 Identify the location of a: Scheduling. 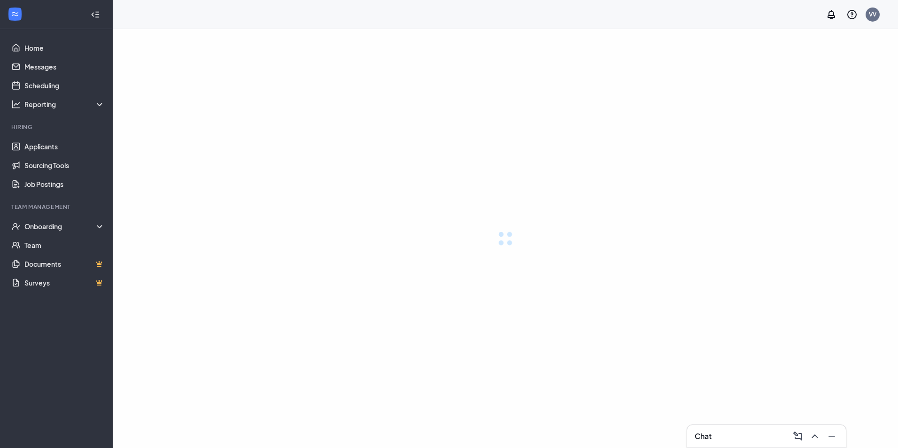
(64, 85).